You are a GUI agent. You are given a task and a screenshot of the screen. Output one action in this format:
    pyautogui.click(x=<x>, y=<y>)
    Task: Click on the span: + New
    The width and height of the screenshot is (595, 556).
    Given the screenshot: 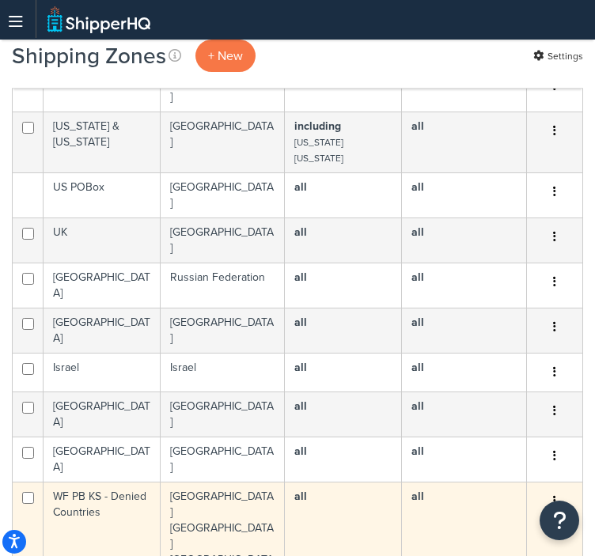 What is the action you would take?
    pyautogui.click(x=226, y=55)
    